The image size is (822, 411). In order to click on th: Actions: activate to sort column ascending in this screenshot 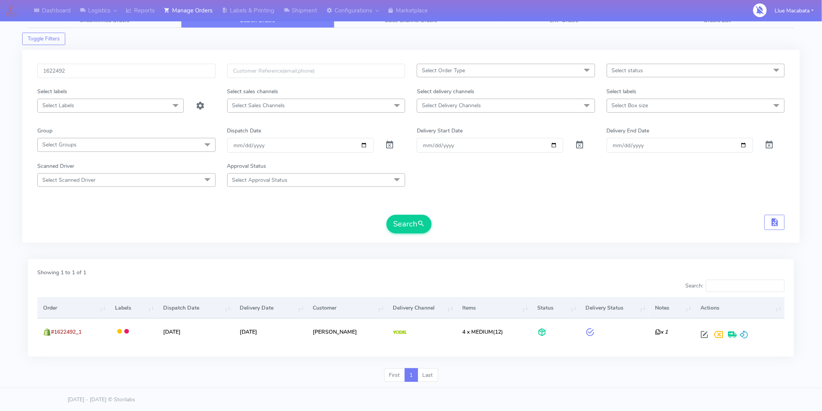, I will do `click(739, 308)`.